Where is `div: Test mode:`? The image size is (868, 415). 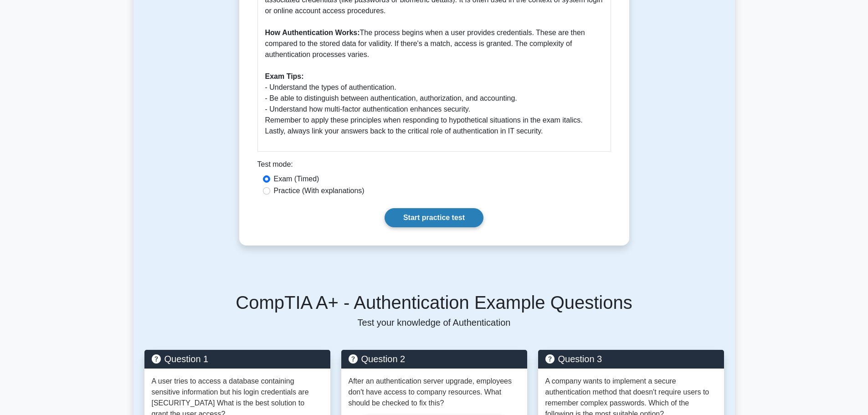 div: Test mode: is located at coordinates (434, 166).